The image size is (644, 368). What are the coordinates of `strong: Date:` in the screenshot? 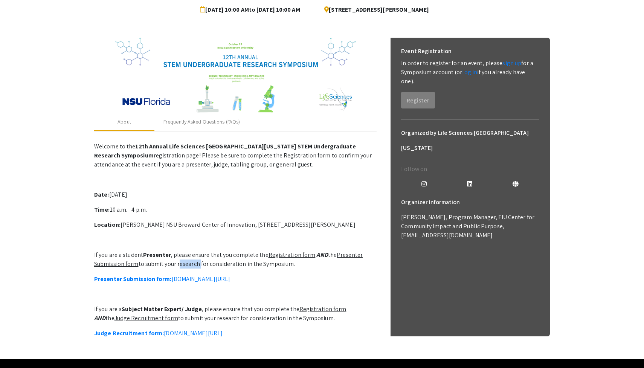 It's located at (102, 194).